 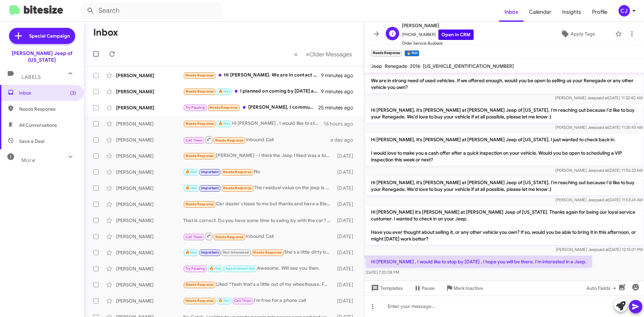 I want to click on div: That is correct. Do you have some time to swing by with the car? I only need about 10-20 minutes ..., so click(x=258, y=221).